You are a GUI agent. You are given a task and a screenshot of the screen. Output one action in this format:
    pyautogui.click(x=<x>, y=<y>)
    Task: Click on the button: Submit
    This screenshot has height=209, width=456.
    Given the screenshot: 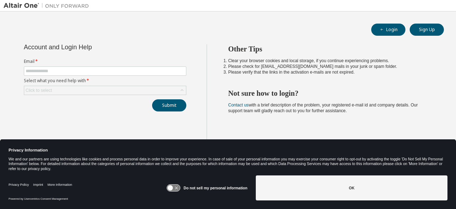 What is the action you would take?
    pyautogui.click(x=169, y=105)
    